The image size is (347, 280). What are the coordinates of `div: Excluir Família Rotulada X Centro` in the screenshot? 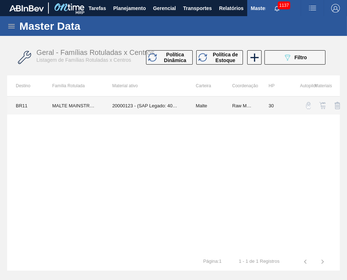 It's located at (334, 105).